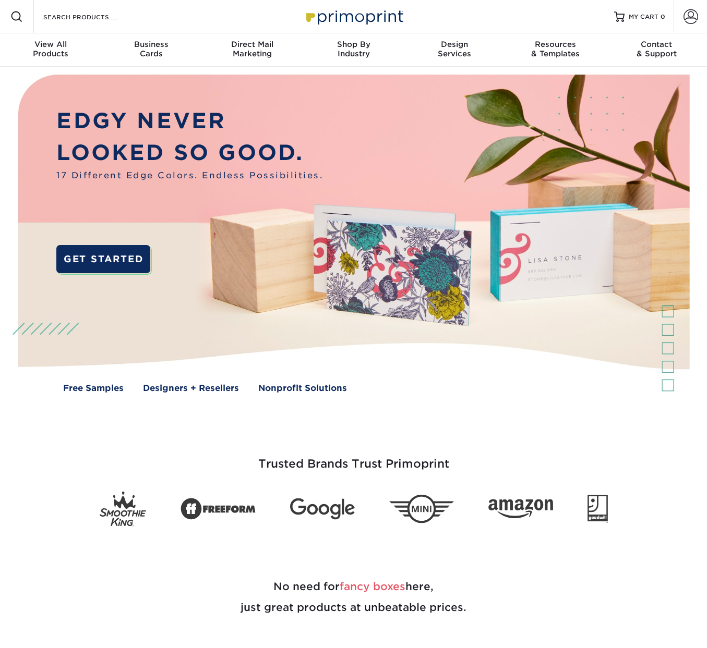 The width and height of the screenshot is (707, 648). Describe the element at coordinates (372, 587) in the screenshot. I see `span: fancy boxes` at that location.